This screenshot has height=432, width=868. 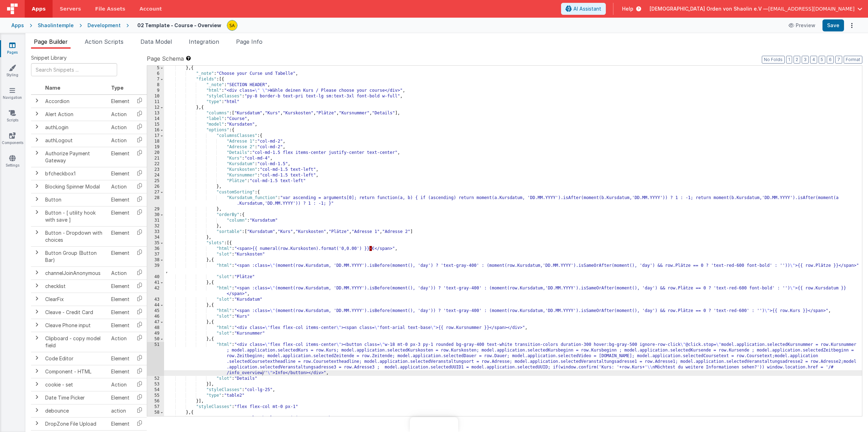 What do you see at coordinates (104, 26) in the screenshot?
I see `div: Development` at bounding box center [104, 26].